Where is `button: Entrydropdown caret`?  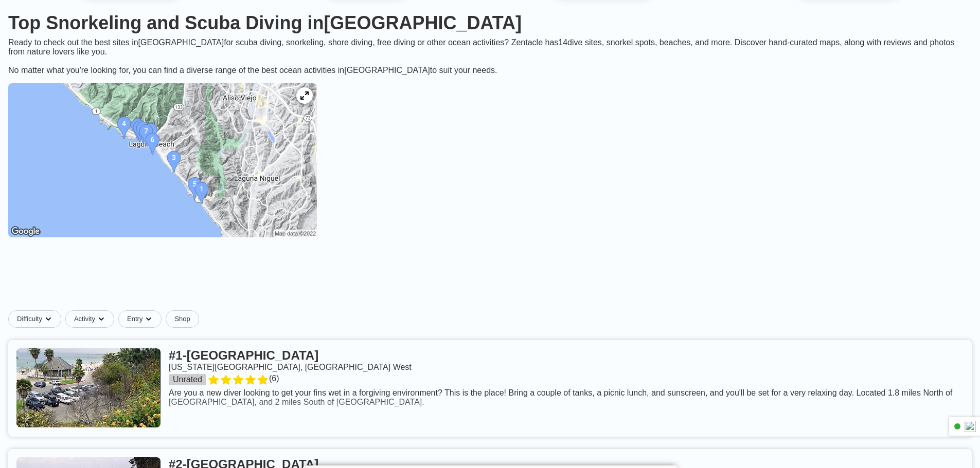 button: Entrydropdown caret is located at coordinates (142, 319).